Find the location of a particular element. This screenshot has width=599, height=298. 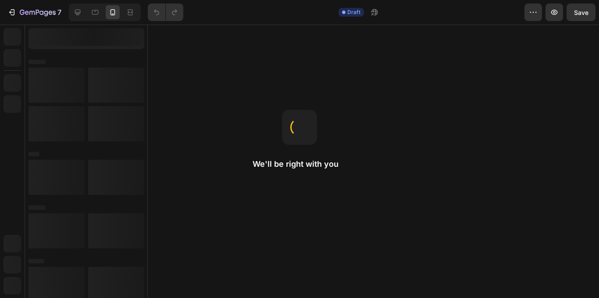

h2: We'll be right with you is located at coordinates (299, 164).